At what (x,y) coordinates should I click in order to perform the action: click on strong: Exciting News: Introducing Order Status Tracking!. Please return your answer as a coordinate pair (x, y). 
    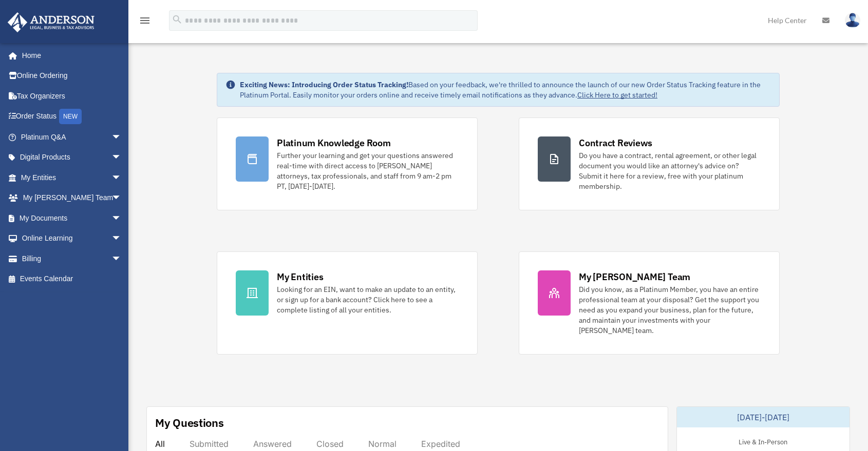
    Looking at the image, I should click on (324, 85).